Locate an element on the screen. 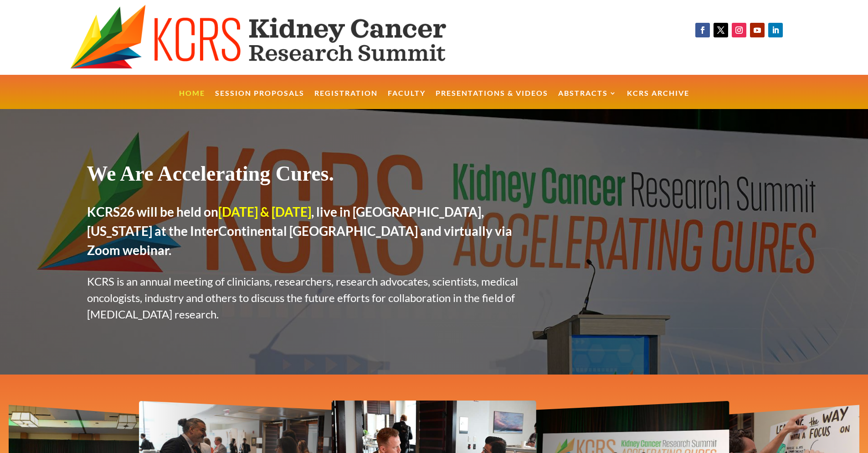 This screenshot has width=868, height=453. a: Follow on Youtube is located at coordinates (758, 30).